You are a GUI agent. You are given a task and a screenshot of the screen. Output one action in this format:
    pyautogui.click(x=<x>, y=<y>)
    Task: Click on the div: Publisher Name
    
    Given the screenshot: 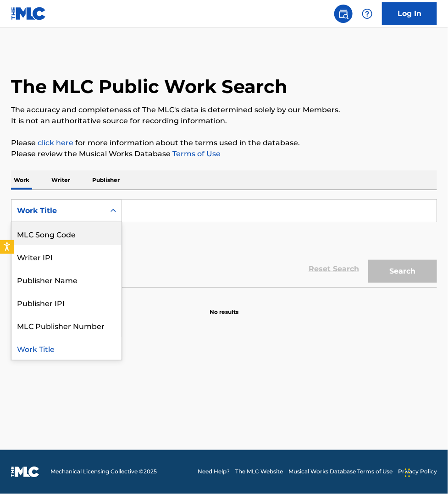 What is the action you would take?
    pyautogui.click(x=66, y=280)
    